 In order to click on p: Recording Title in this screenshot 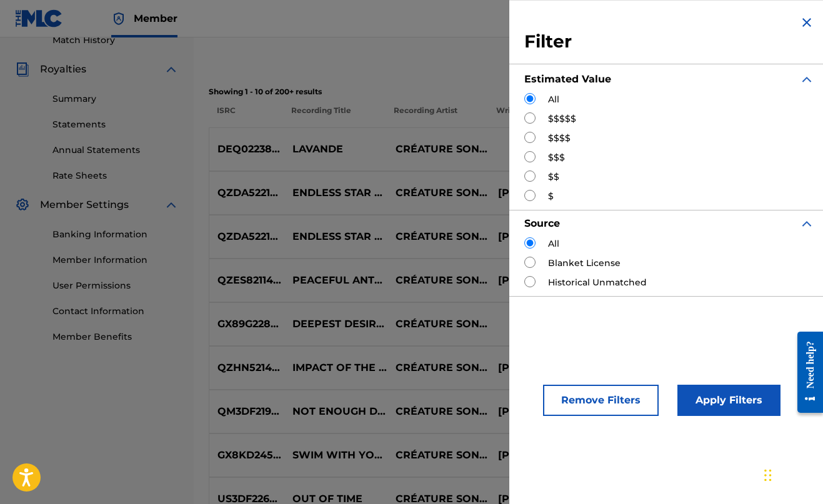, I will do `click(334, 116)`.